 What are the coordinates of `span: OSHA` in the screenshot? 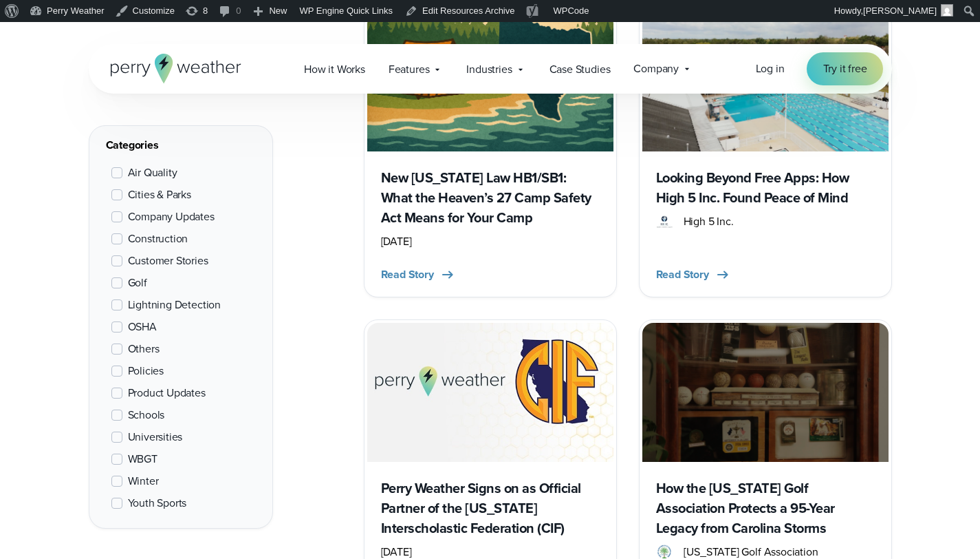 It's located at (142, 327).